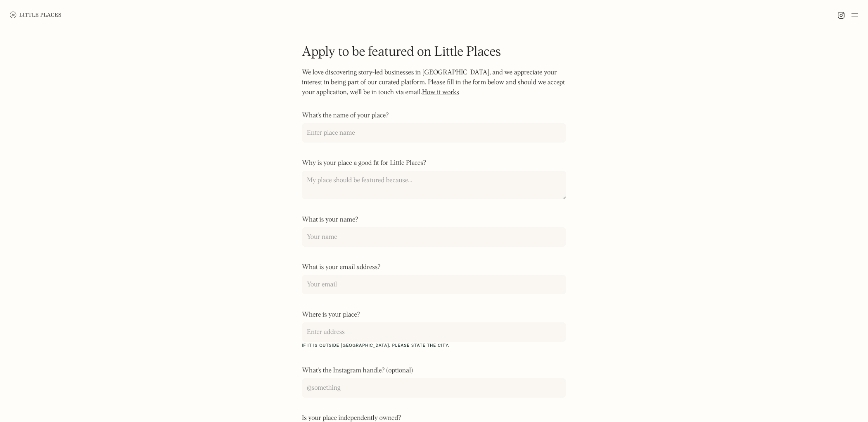 The width and height of the screenshot is (868, 422). I want to click on input: Your name, so click(434, 237).